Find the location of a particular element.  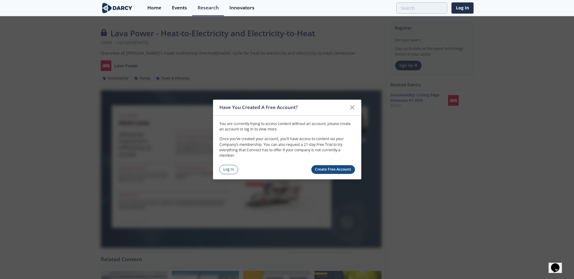

p: You are currently trying to access content without an account, please create an account or log in... is located at coordinates (287, 126).